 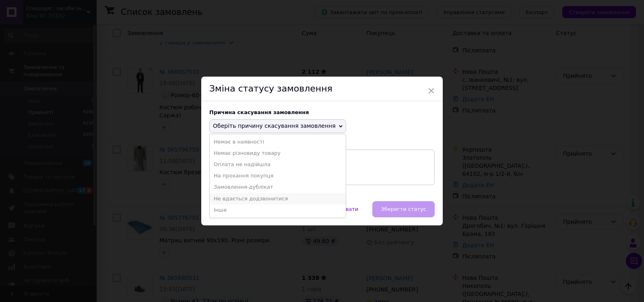 I want to click on div: Зміна статусу замовлення, so click(x=322, y=89).